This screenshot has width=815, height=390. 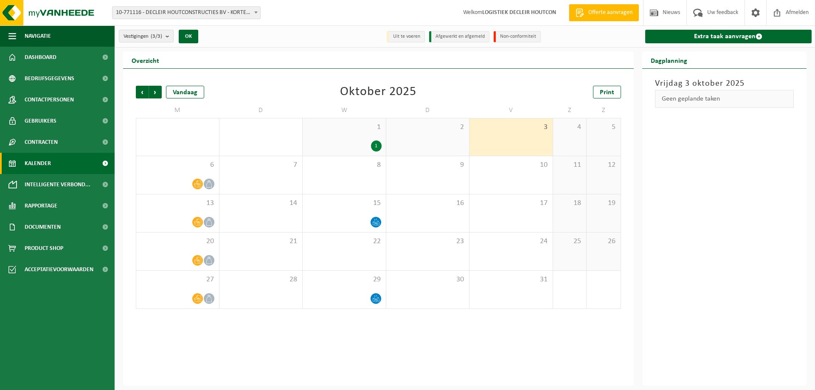 What do you see at coordinates (428, 127) in the screenshot?
I see `span: 2` at bounding box center [428, 127].